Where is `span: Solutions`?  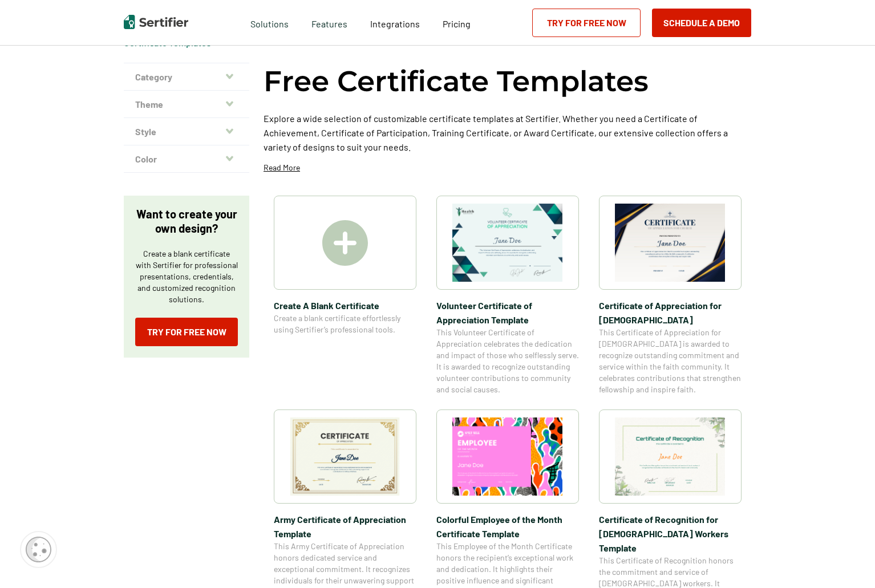 span: Solutions is located at coordinates (270, 22).